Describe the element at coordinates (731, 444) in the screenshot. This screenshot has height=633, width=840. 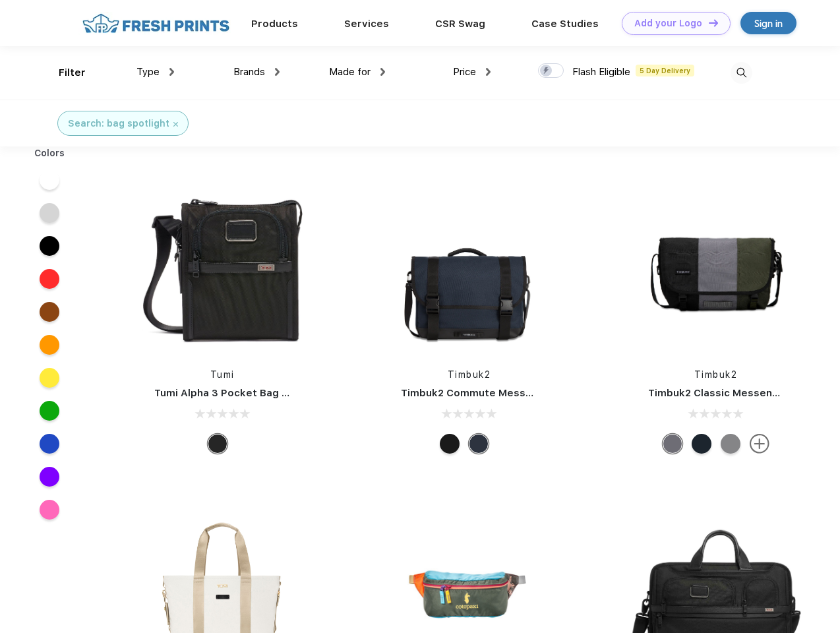
I see `div: Eco Gunmetal` at that location.